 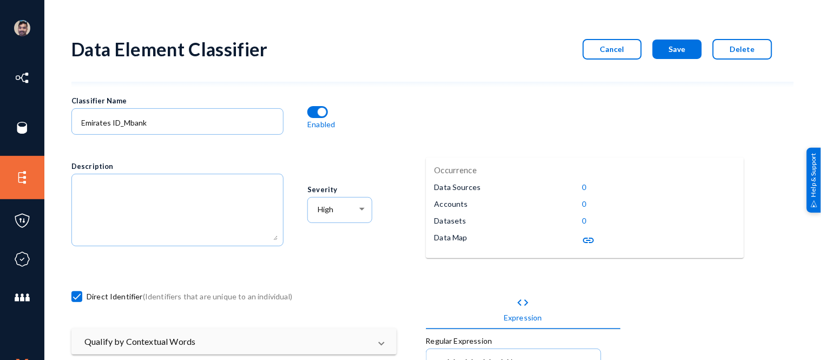 I want to click on p: Accounts, so click(x=451, y=203).